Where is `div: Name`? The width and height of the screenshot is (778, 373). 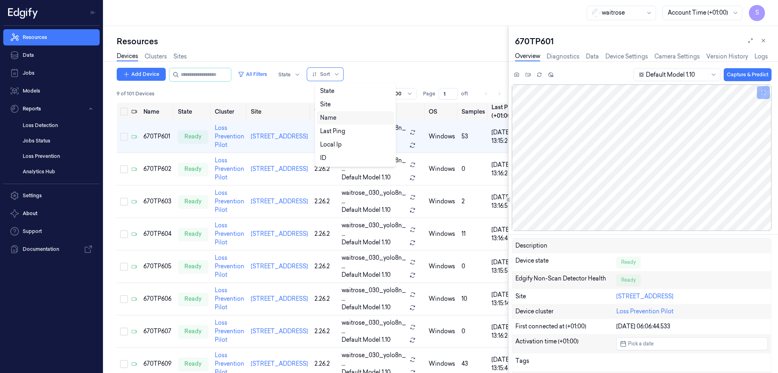
div: Name is located at coordinates (328, 118).